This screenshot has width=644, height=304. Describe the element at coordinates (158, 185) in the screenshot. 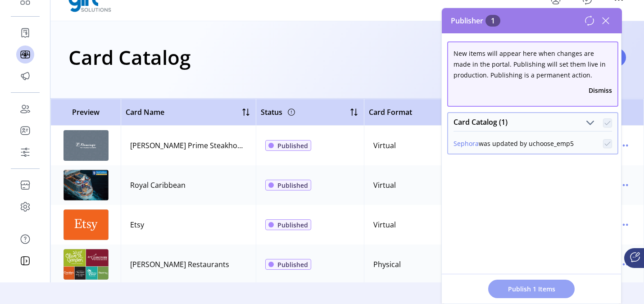

I see `div: Royal Caribbean` at that location.